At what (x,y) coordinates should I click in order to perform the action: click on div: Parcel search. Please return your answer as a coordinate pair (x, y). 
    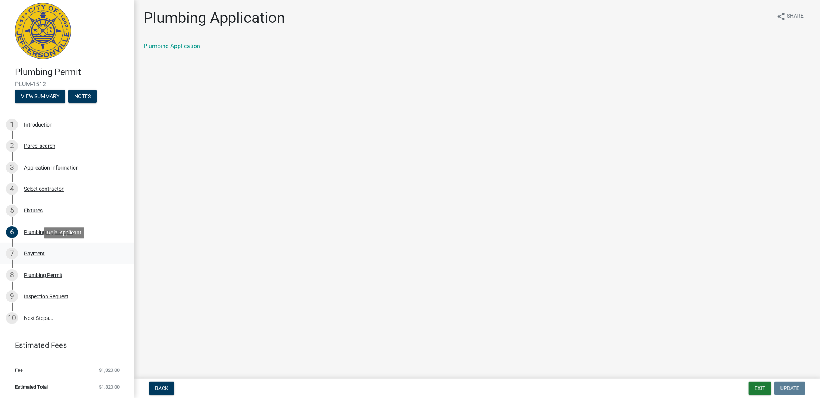
    Looking at the image, I should click on (40, 146).